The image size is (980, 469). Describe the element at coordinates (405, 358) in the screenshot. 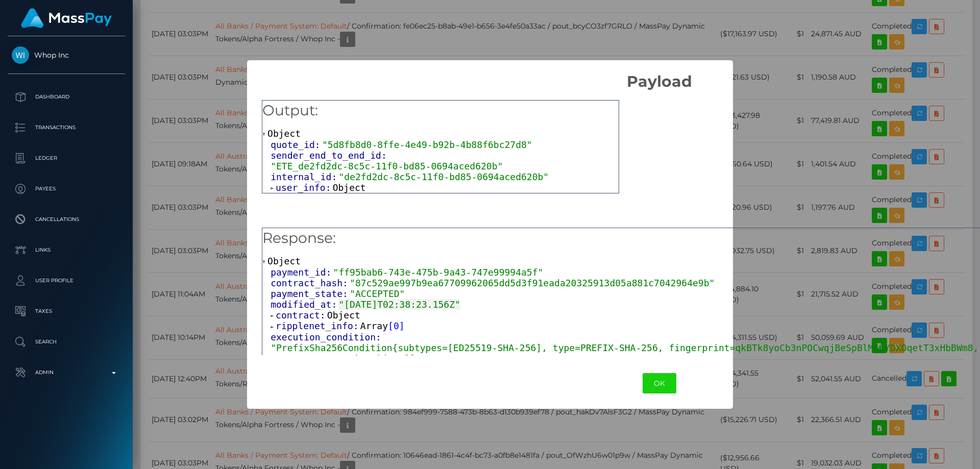

I see `span: null` at that location.